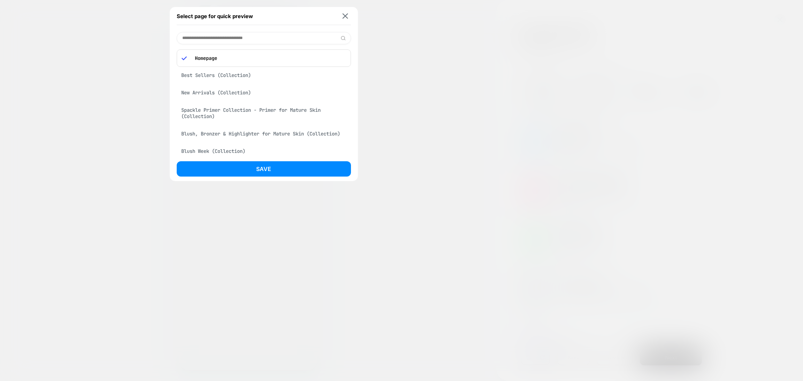  Describe the element at coordinates (345, 16) in the screenshot. I see `img: close` at that location.